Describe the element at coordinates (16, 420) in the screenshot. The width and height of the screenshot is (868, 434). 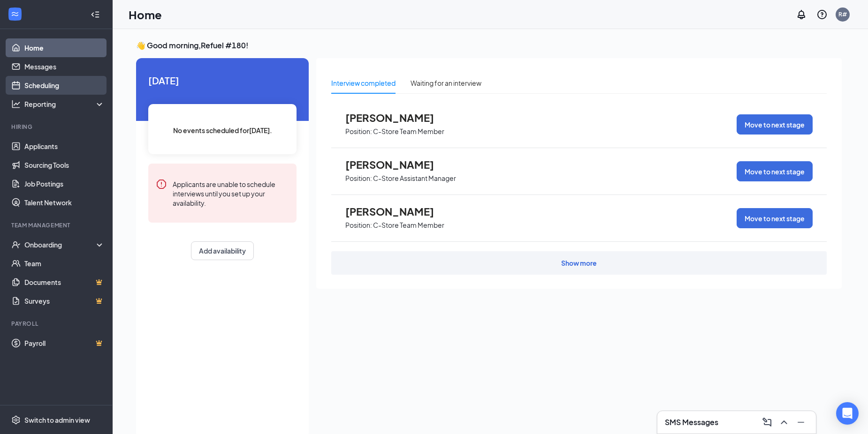
I see `svg: Settings` at that location.